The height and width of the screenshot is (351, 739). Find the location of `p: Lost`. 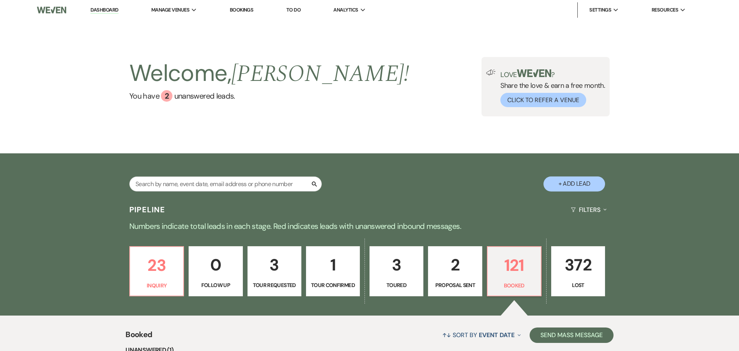

p: Lost is located at coordinates (578, 285).